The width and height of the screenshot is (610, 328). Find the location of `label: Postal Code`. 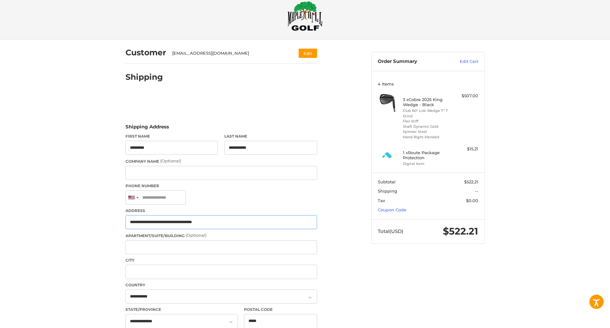

label: Postal Code is located at coordinates (281, 310).